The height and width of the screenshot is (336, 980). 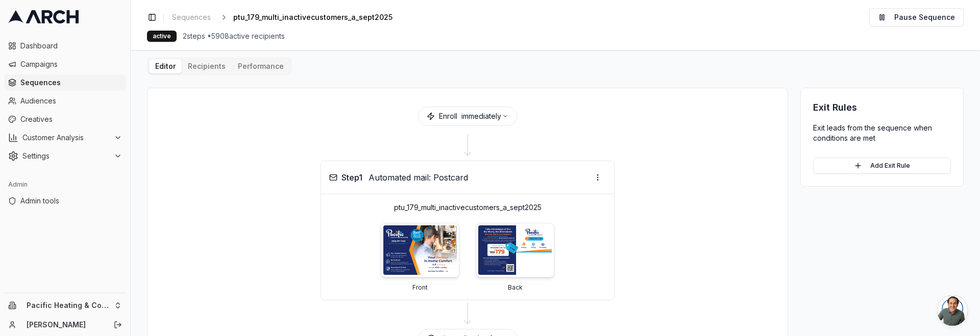 I want to click on a: Creatives, so click(x=65, y=119).